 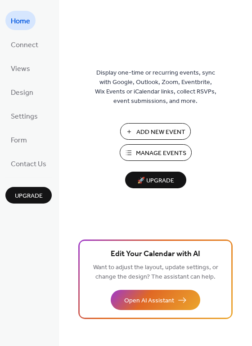 I want to click on span: Upgrade, so click(x=29, y=196).